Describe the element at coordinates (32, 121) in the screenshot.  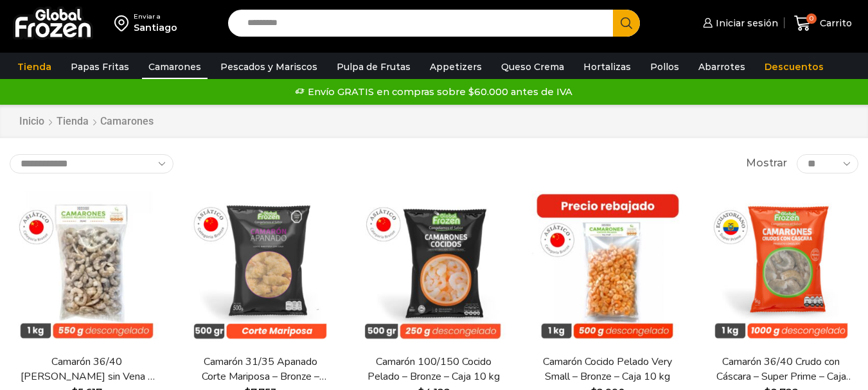
I see `a: Inicio` at that location.